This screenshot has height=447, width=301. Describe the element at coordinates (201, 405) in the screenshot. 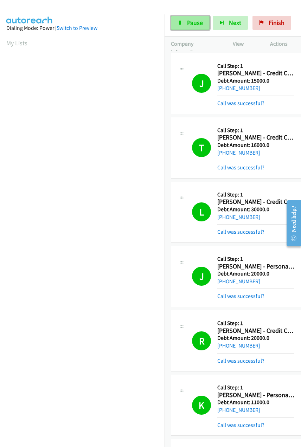

I see `h1: K` at that location.